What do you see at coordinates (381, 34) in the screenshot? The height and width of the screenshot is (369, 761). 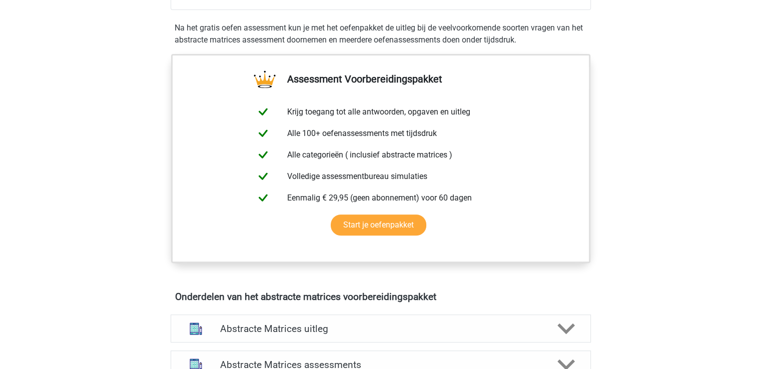 I see `div: Na het gratis oefen assessment kun je met het oefenpakket de uitleg bij de veelvoorkomende soorte...` at bounding box center [381, 34].